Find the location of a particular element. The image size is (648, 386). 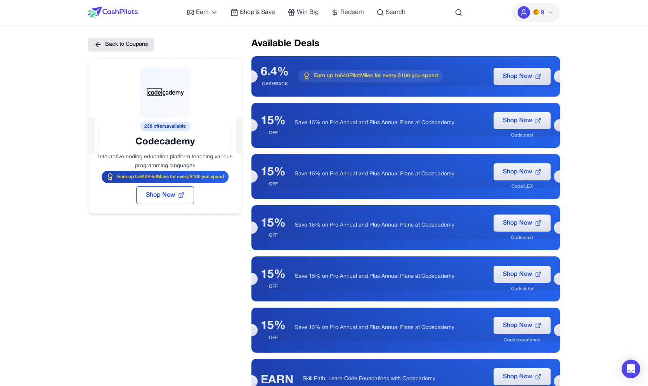

a: Shop & Save is located at coordinates (252, 12).